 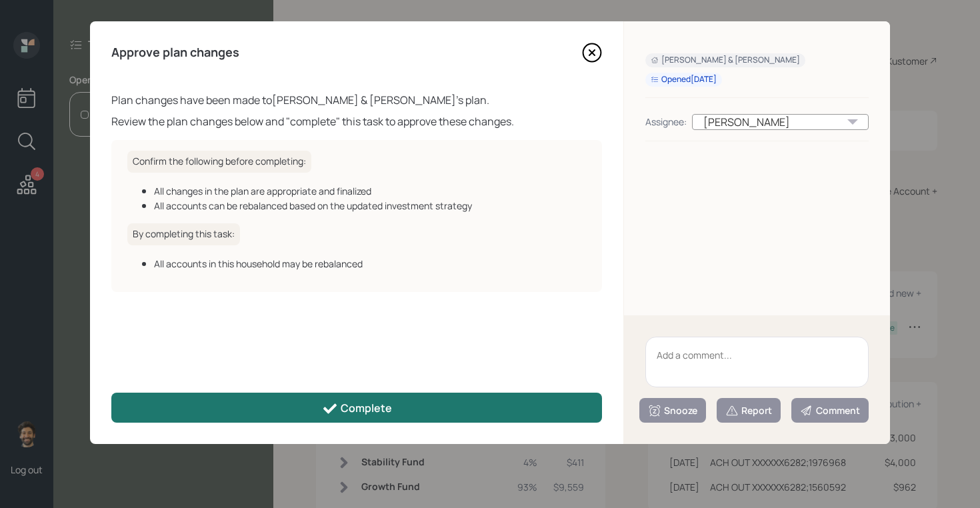 I want to click on div: Report, so click(x=749, y=410).